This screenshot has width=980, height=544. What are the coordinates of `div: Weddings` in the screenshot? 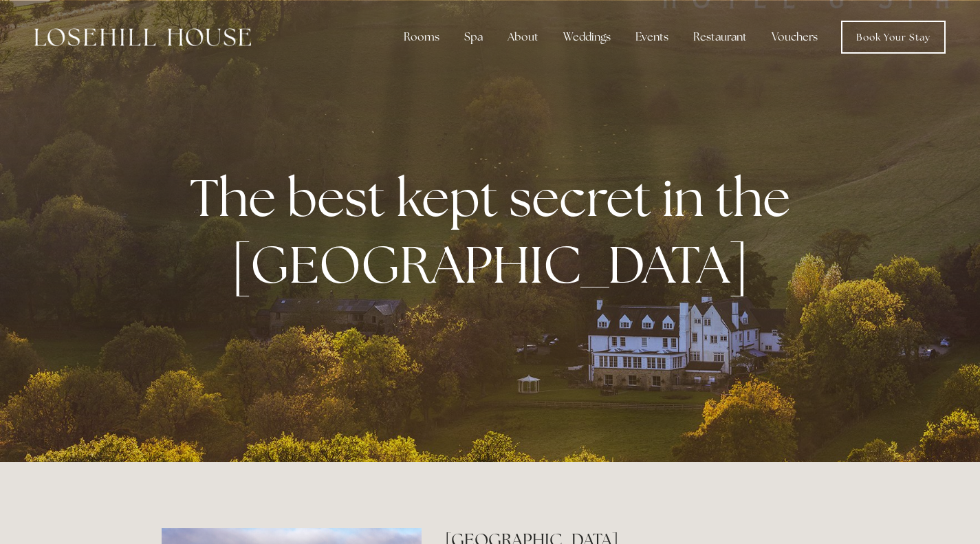 It's located at (587, 37).